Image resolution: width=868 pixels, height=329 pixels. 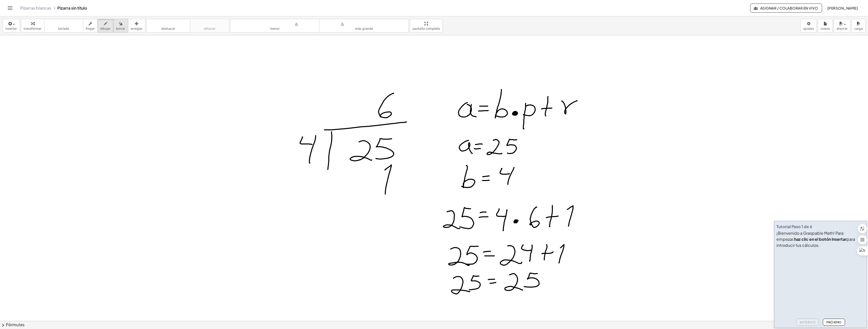 What do you see at coordinates (364, 29) in the screenshot?
I see `font: más grande` at bounding box center [364, 29].